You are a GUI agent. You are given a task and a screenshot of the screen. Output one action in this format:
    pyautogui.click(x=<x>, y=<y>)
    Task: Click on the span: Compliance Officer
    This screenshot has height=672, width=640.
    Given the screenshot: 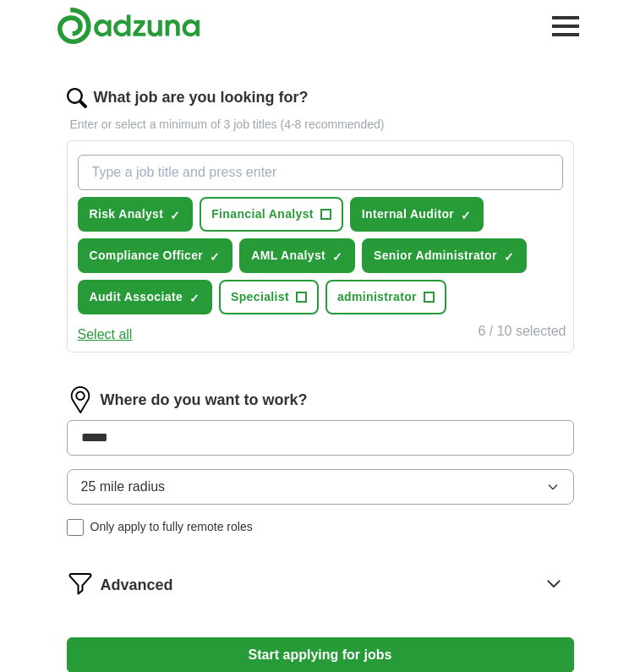 What is the action you would take?
    pyautogui.click(x=146, y=255)
    